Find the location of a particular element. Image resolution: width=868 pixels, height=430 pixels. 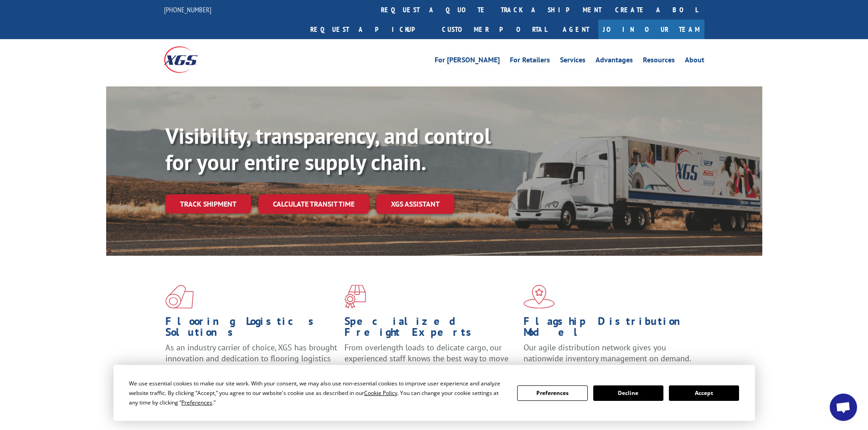

a: XGS ASSISTANT is located at coordinates (415, 204).